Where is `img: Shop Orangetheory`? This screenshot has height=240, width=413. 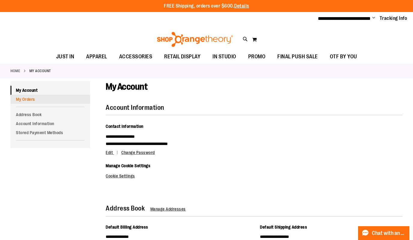
img: Shop Orangetheory is located at coordinates (195, 39).